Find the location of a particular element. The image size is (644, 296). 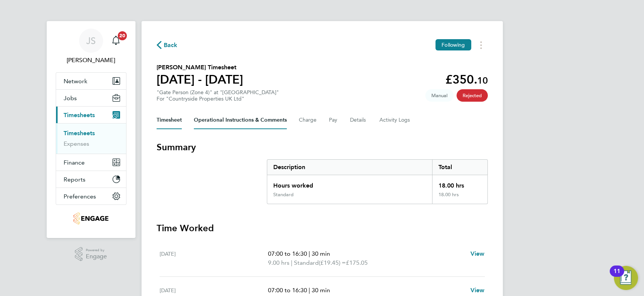

span: Powered by is located at coordinates (96, 250).